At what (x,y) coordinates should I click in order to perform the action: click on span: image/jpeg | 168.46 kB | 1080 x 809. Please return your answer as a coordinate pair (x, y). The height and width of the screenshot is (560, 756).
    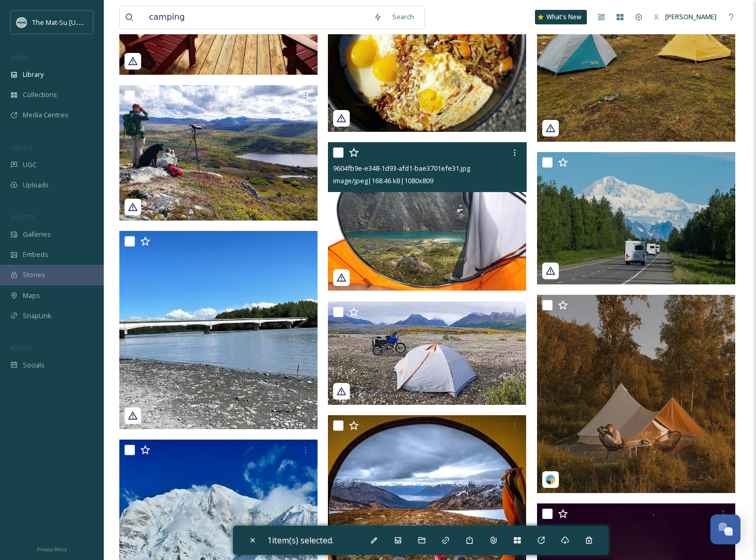
    Looking at the image, I should click on (383, 180).